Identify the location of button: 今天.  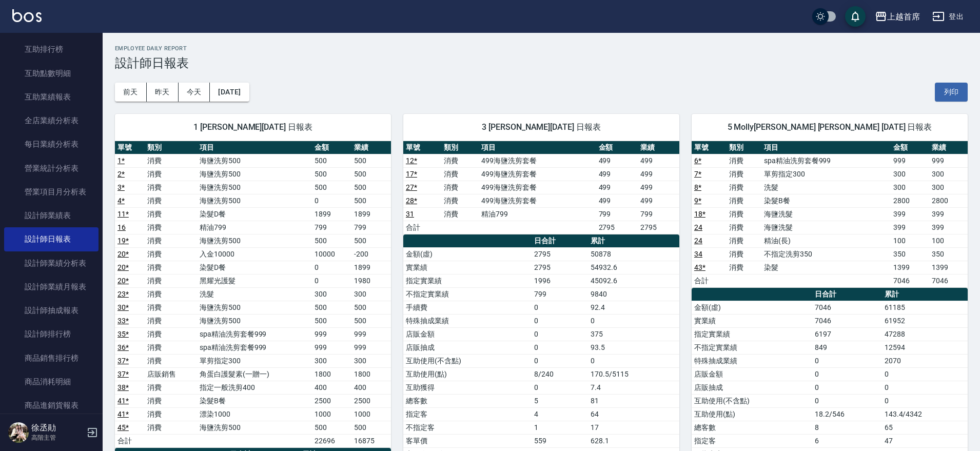
(194, 91).